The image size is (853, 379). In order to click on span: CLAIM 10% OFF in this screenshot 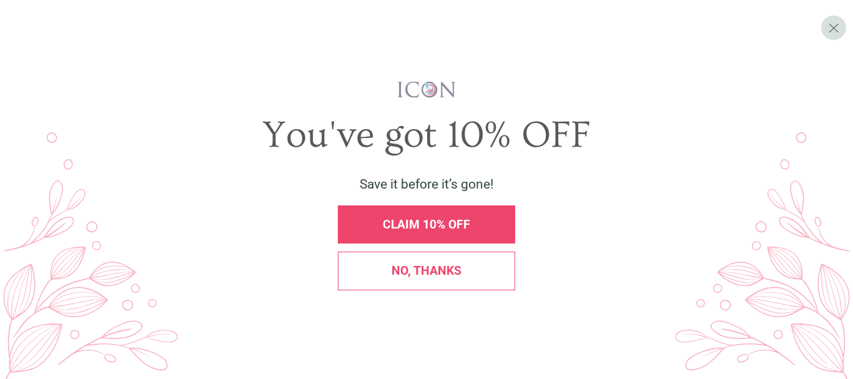, I will do `click(427, 224)`.